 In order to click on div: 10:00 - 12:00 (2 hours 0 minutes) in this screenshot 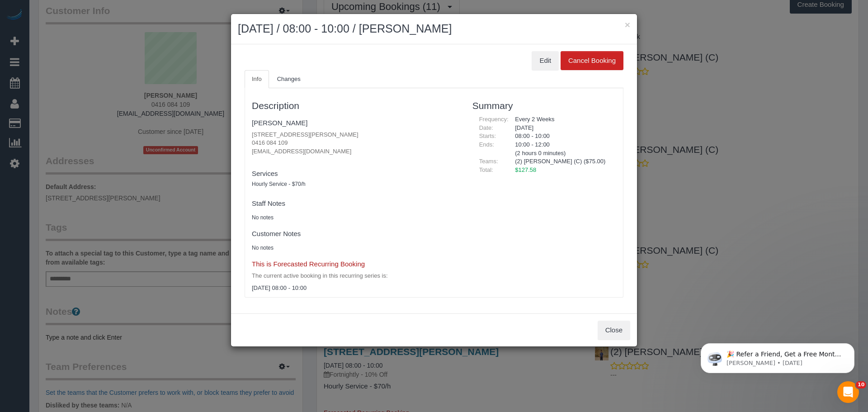, I will do `click(562, 149)`.